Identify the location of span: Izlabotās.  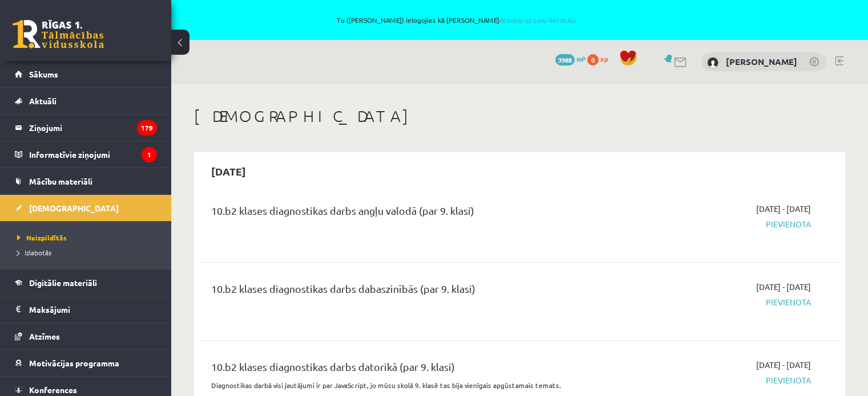
(34, 253).